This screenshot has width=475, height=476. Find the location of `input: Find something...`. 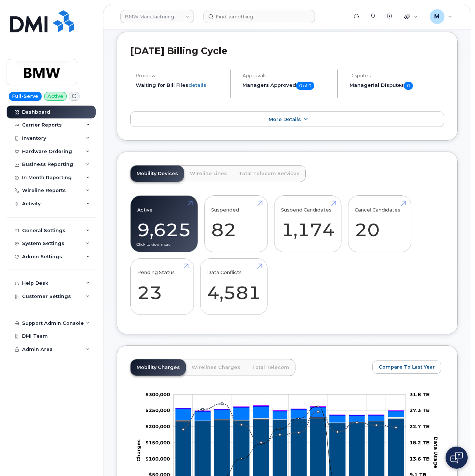

input: Find something... is located at coordinates (259, 17).